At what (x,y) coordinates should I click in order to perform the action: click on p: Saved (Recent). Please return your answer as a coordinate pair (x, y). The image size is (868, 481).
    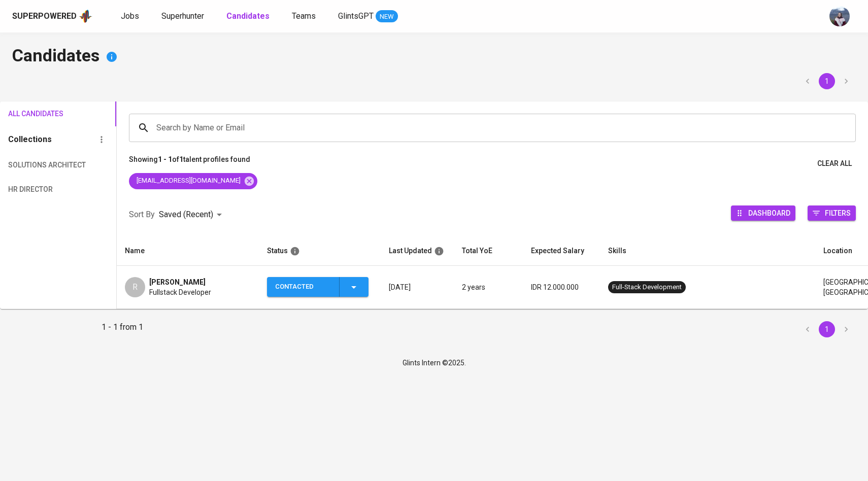
    Looking at the image, I should click on (185, 215).